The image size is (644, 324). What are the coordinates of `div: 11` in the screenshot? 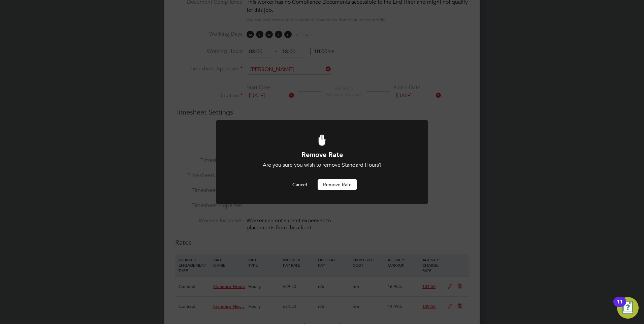 It's located at (620, 306).